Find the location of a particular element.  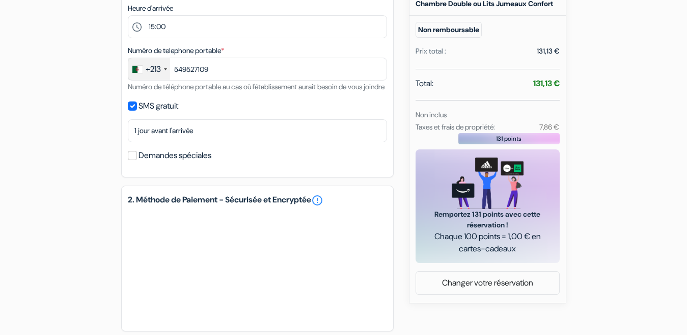

small: Numéro de téléphone portable au cas où l'établissement aurait besoin de vous joindre is located at coordinates (256, 87).